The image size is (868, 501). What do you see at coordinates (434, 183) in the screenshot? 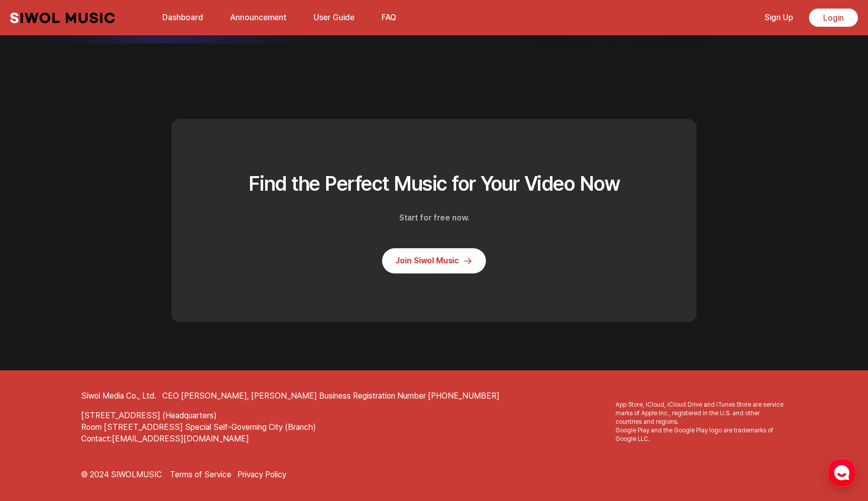
I see `h2: Find the Perfect Music for Your Video Now` at bounding box center [434, 183].